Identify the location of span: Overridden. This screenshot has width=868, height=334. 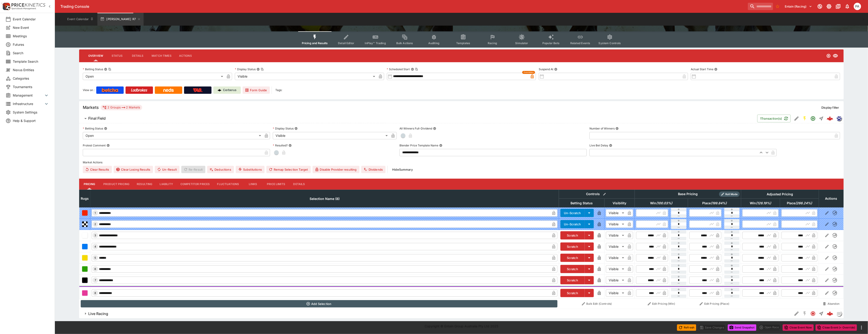
(529, 73).